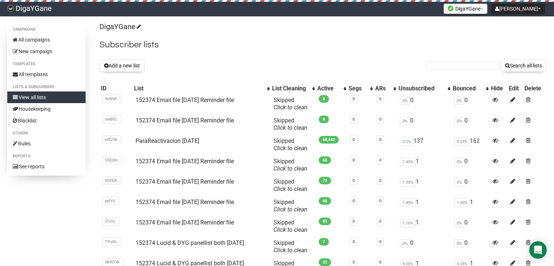 Image resolution: width=554 pixels, height=266 pixels. I want to click on div: Segs, so click(357, 89).